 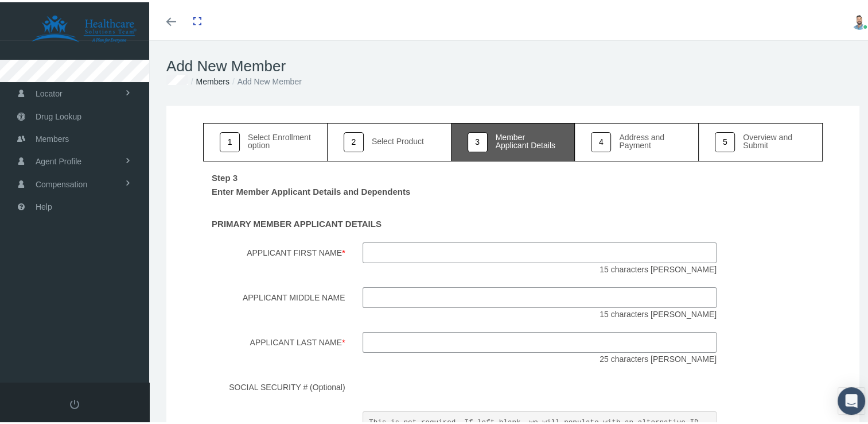 I want to click on span: Help, so click(x=44, y=204).